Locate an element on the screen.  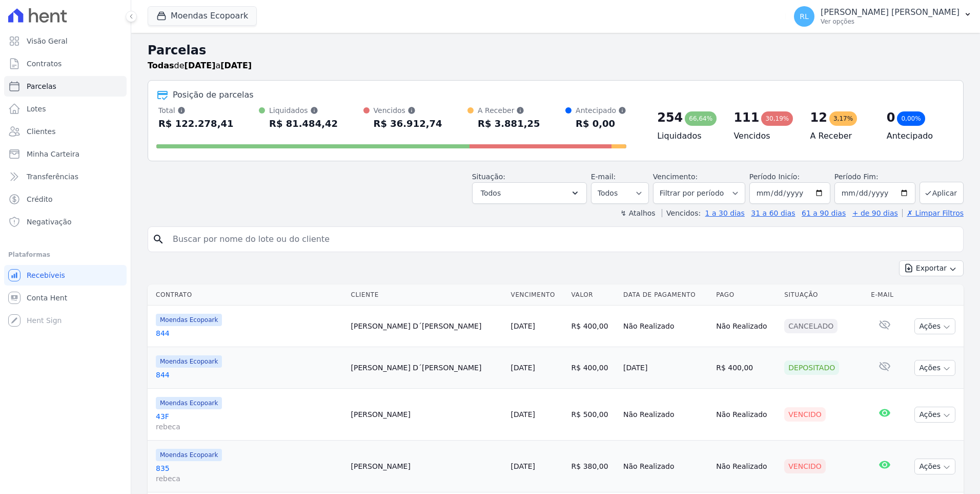
th: E-mail is located at coordinates (884, 294).